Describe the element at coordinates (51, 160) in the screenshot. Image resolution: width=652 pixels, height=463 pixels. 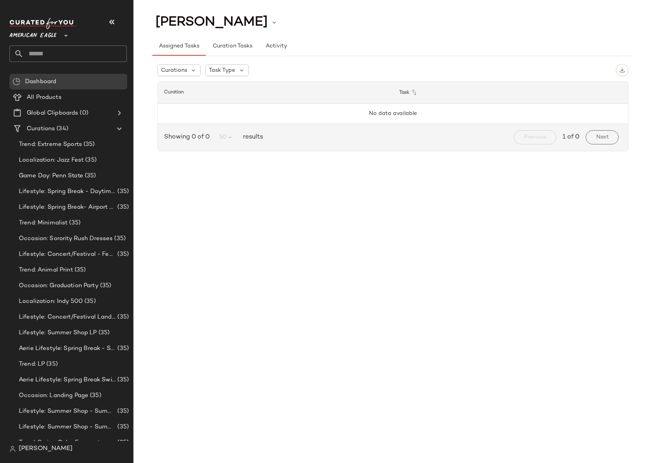
I see `span: Localization: Jazz Fest` at that location.